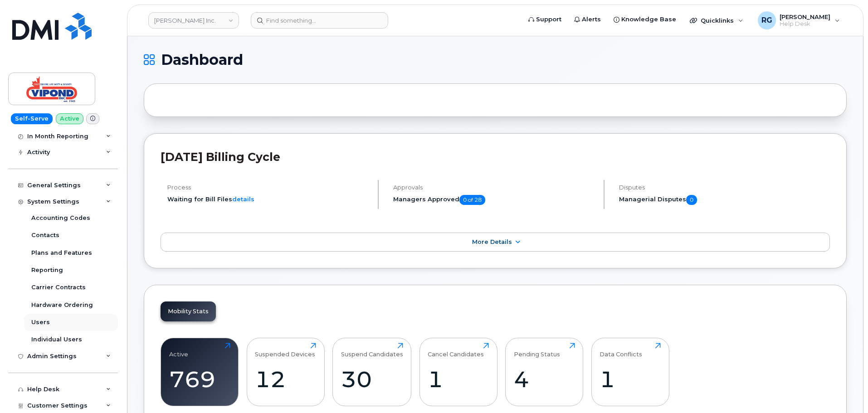 This screenshot has height=413, width=868. I want to click on div: Pending Status, so click(537, 350).